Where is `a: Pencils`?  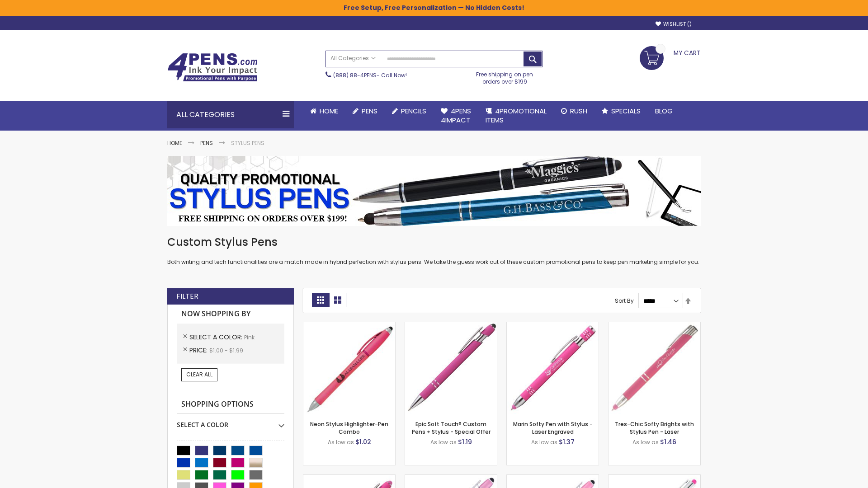 a: Pencils is located at coordinates (409, 112).